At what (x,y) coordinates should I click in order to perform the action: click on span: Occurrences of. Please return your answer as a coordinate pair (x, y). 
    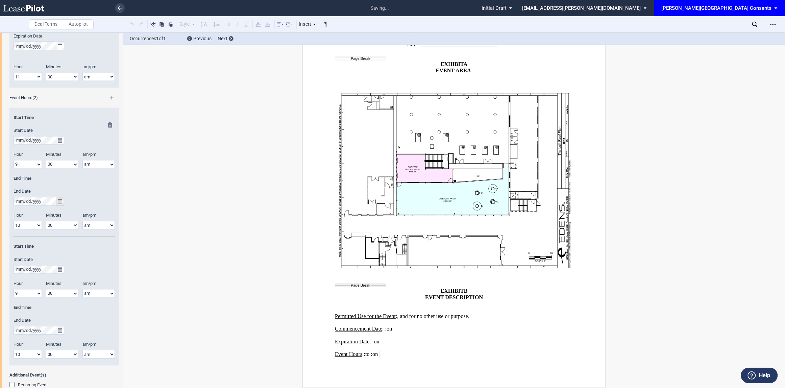
    Looking at the image, I should click on (156, 39).